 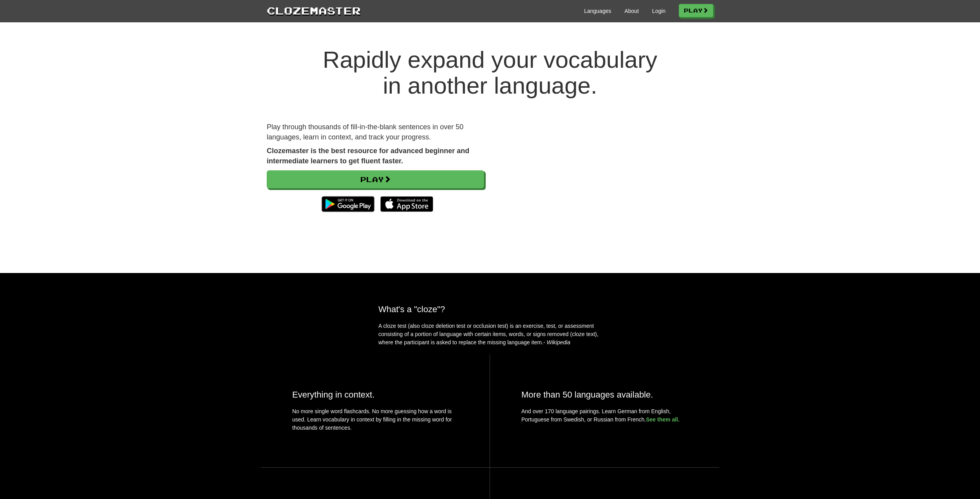 I want to click on p: And over 170 language pairings. Learn German from English, Portuguese from Swedish, or Russian fr..., so click(x=605, y=415).